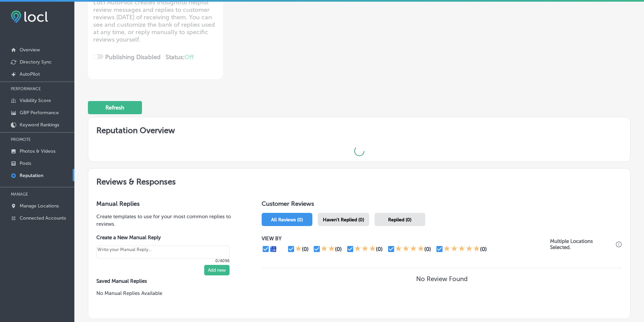  I want to click on p: VIEW BY, so click(405, 239).